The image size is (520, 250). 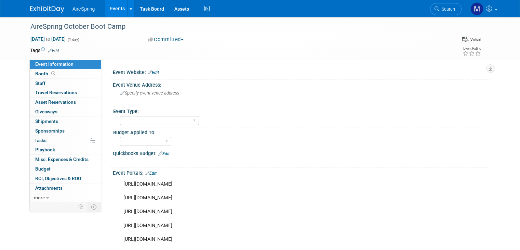 I want to click on span: Sponsorships, so click(x=50, y=131).